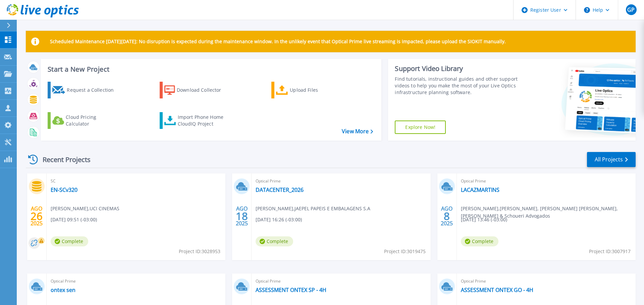 The width and height of the screenshot is (644, 305). Describe the element at coordinates (357, 132) in the screenshot. I see `a: View More` at that location.